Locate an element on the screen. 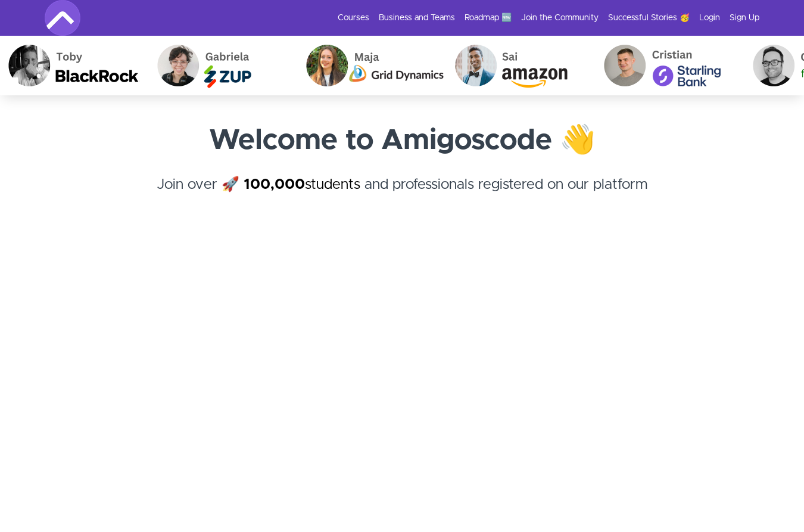 This screenshot has width=804, height=532. a: Business and Teams is located at coordinates (417, 18).